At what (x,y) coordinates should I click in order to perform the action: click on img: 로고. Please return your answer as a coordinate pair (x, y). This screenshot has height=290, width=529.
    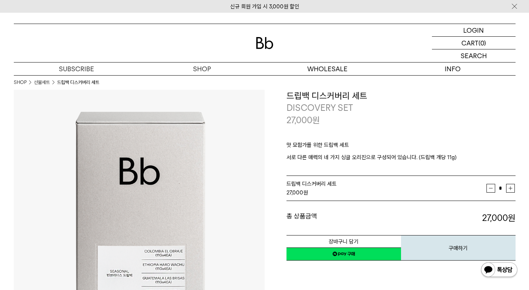
    Looking at the image, I should click on (265, 43).